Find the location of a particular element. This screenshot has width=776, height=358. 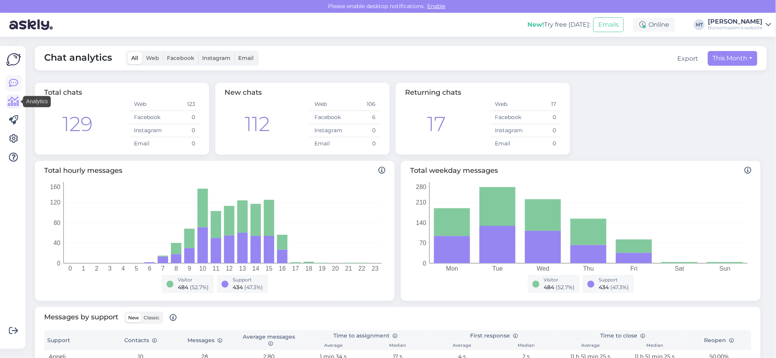

tspan: 5 is located at coordinates (136, 269).